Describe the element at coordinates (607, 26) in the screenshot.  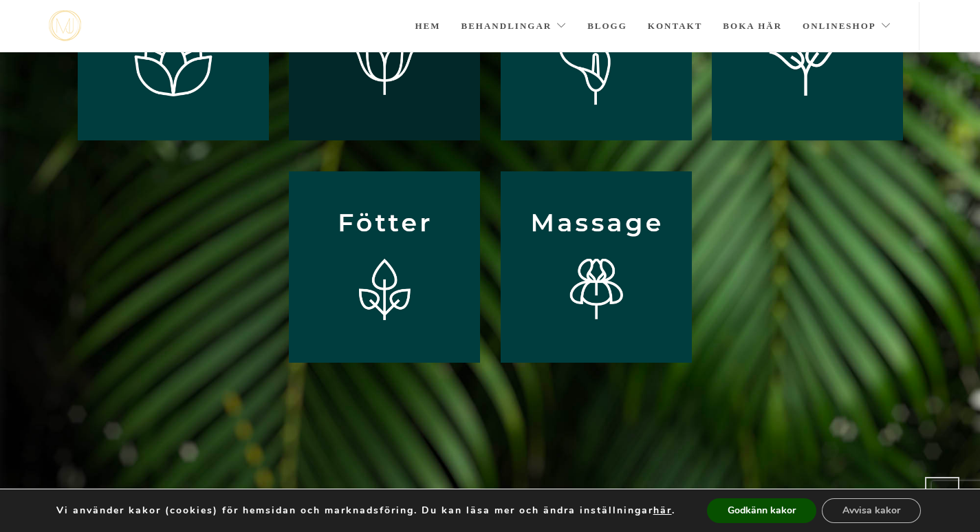
I see `a: Blogg` at that location.